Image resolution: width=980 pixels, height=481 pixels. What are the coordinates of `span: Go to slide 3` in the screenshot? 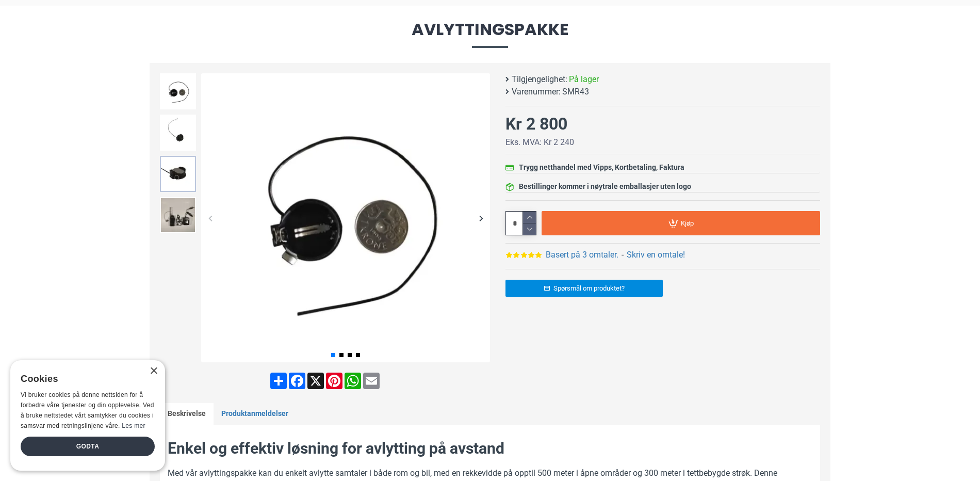 It's located at (349, 355).